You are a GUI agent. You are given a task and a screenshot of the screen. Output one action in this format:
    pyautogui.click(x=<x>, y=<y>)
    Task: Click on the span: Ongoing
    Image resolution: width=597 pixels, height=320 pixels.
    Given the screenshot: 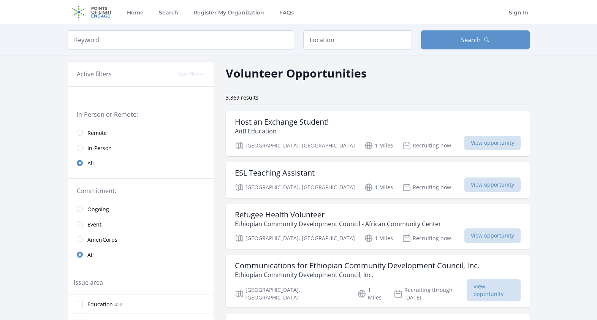 What is the action you would take?
    pyautogui.click(x=98, y=209)
    